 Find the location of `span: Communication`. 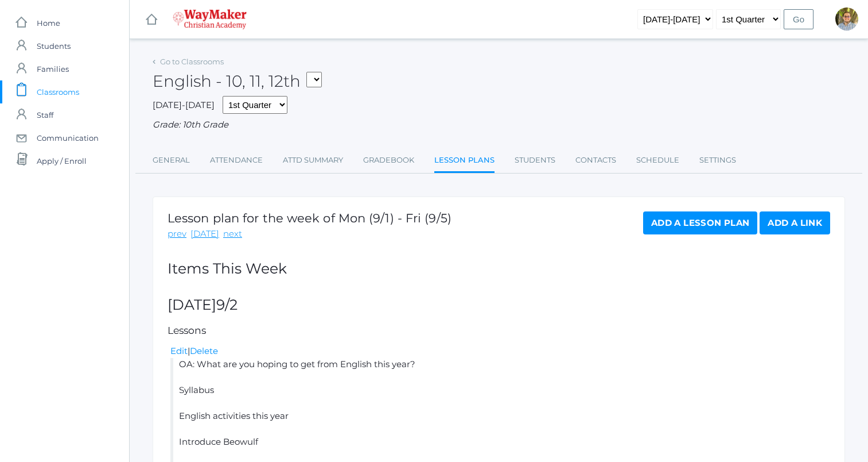

span: Communication is located at coordinates (68, 138).